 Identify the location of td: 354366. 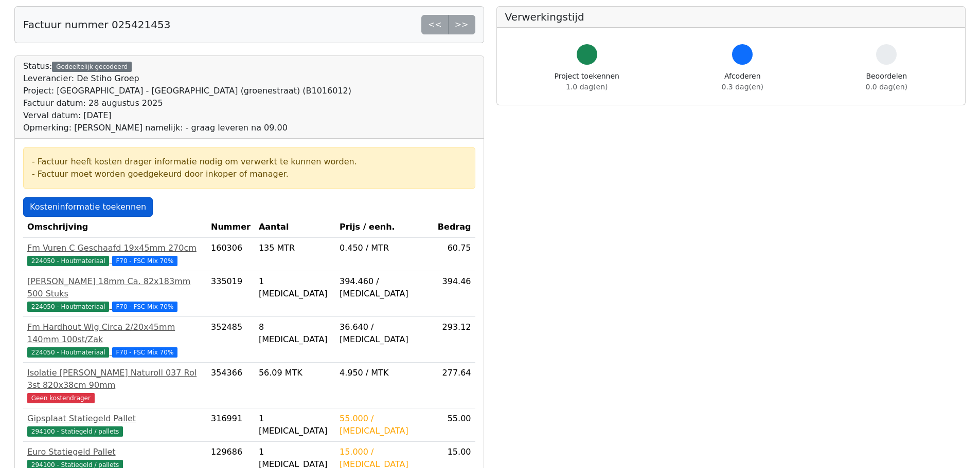
(231, 385).